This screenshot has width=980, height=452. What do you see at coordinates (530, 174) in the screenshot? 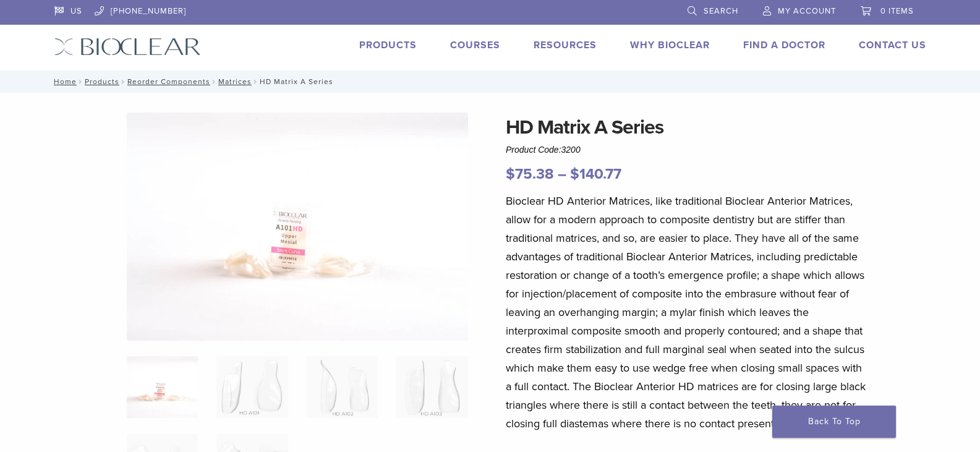
I see `bdi: 75.38` at bounding box center [530, 174].